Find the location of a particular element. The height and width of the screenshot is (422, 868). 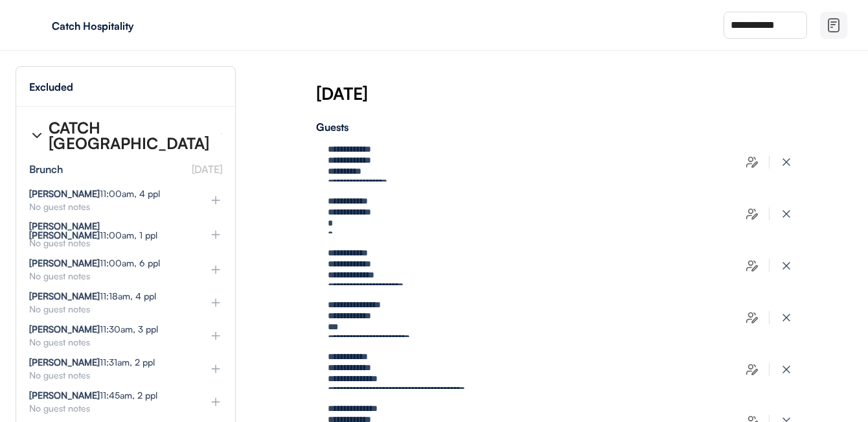

div: Catch Hospitality is located at coordinates (133, 26).